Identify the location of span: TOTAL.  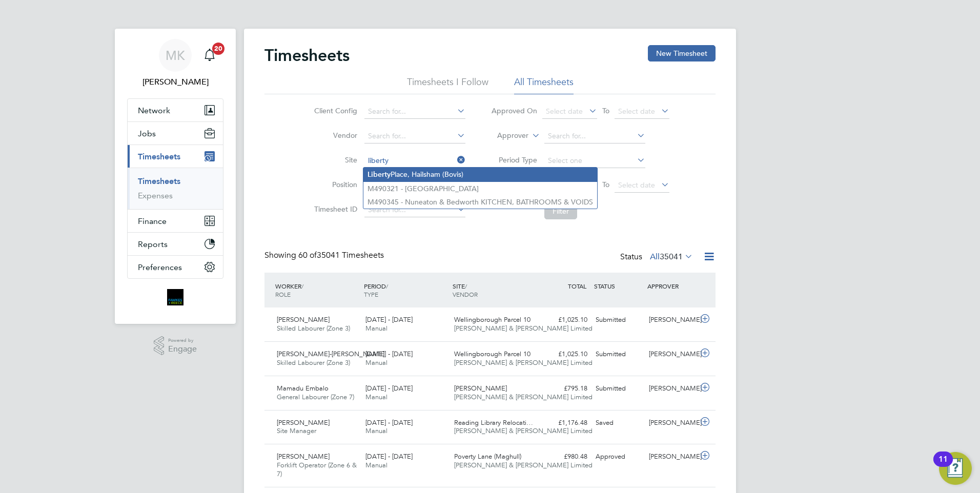
(577, 286).